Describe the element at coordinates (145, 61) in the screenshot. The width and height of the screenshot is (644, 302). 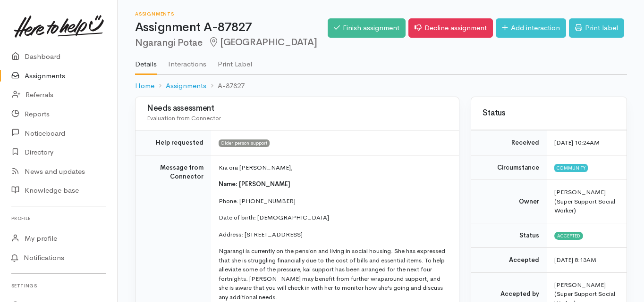
I see `a: Details` at that location.